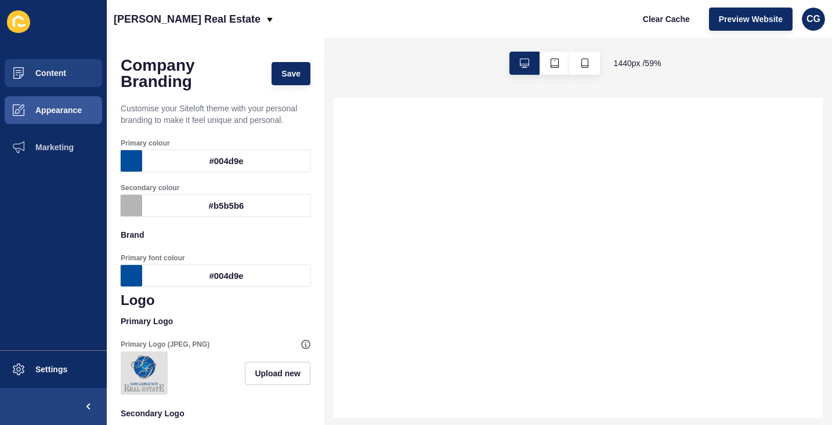  What do you see at coordinates (215, 114) in the screenshot?
I see `p: Customise your Siteloft theme with your personal branding to make it feel unique and personal.` at bounding box center [215, 114].